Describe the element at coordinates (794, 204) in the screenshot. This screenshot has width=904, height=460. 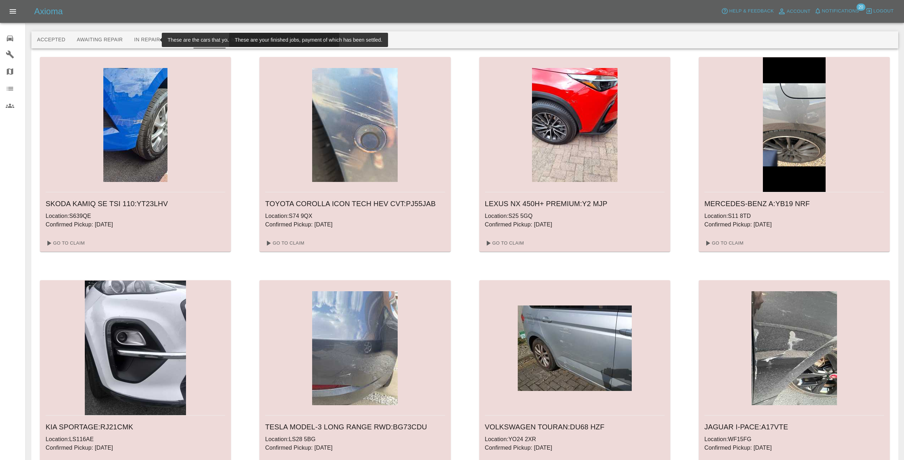
I see `h6: MERCEDES-BENZ A : YB19 NRF` at that location.